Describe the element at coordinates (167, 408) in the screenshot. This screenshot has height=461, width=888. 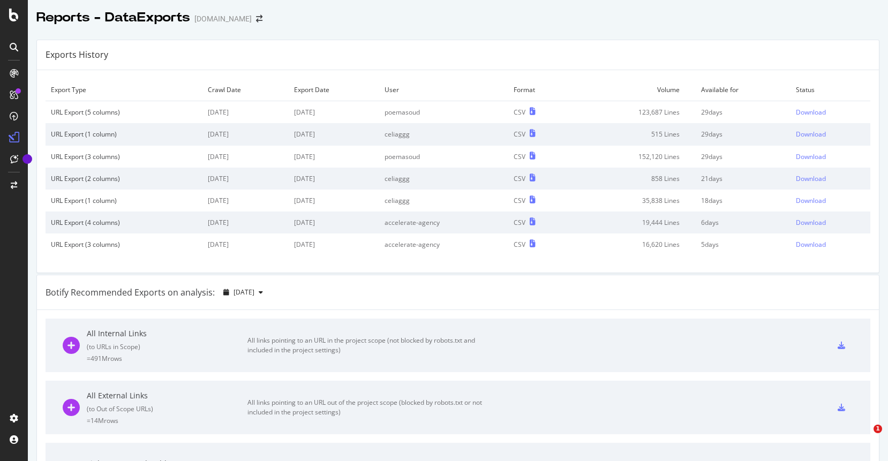
I see `div: ( to Out of Scope URLs )` at that location.